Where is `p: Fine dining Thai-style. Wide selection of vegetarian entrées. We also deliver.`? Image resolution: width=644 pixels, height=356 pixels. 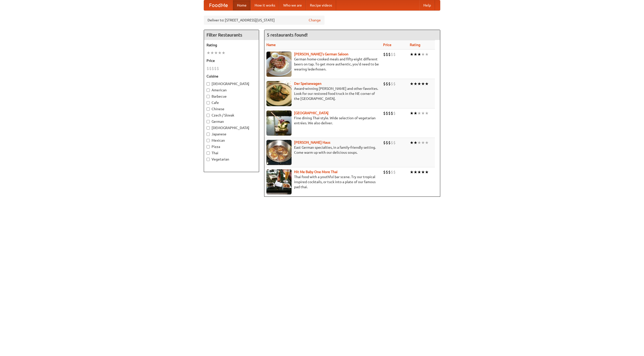
p: Fine dining Thai-style. Wide selection of vegetarian entrées. We also deliver. is located at coordinates (323, 121).